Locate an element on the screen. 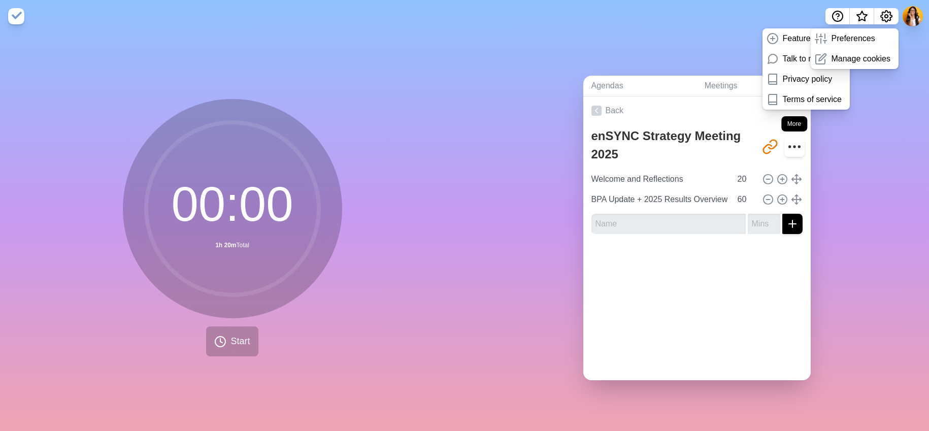 This screenshot has height=431, width=929. button: Settings is located at coordinates (886, 16).